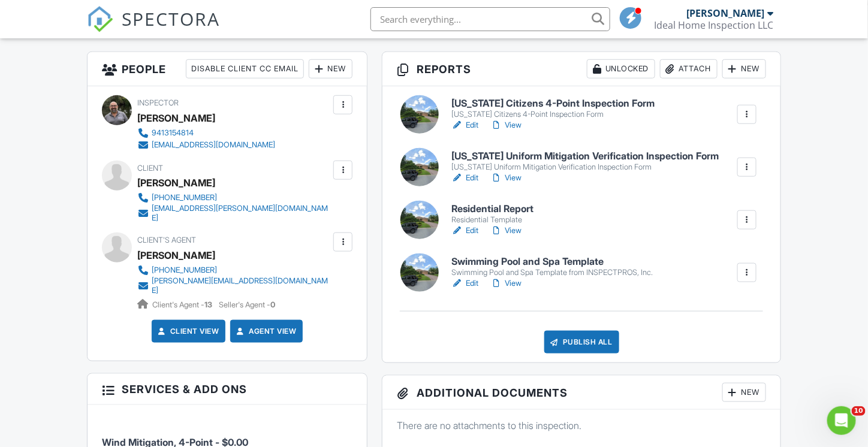 The image size is (868, 447). What do you see at coordinates (206, 133) in the screenshot?
I see `a: 9413154814` at bounding box center [206, 133].